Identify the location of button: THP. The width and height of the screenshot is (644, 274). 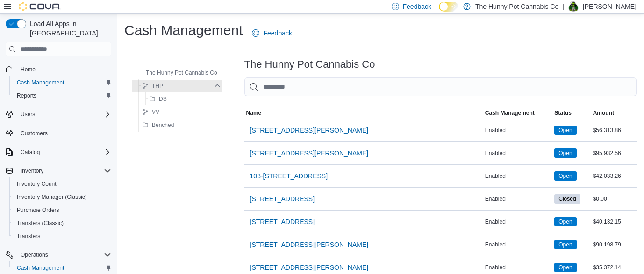
(153, 86).